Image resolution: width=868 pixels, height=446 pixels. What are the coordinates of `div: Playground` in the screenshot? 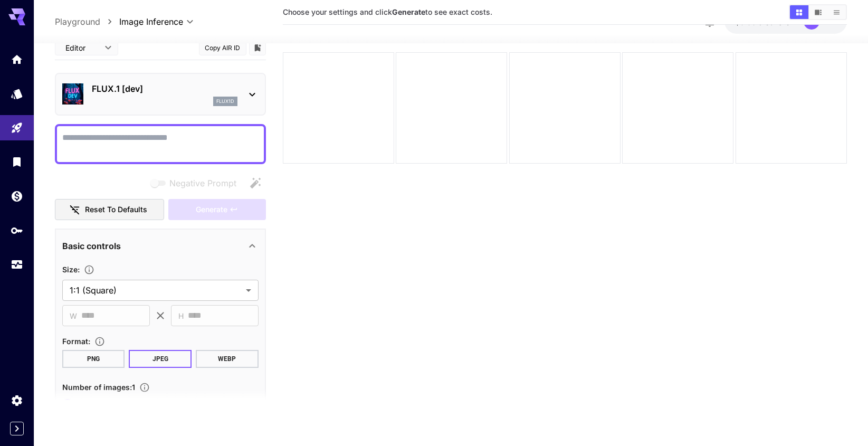 It's located at (17, 128).